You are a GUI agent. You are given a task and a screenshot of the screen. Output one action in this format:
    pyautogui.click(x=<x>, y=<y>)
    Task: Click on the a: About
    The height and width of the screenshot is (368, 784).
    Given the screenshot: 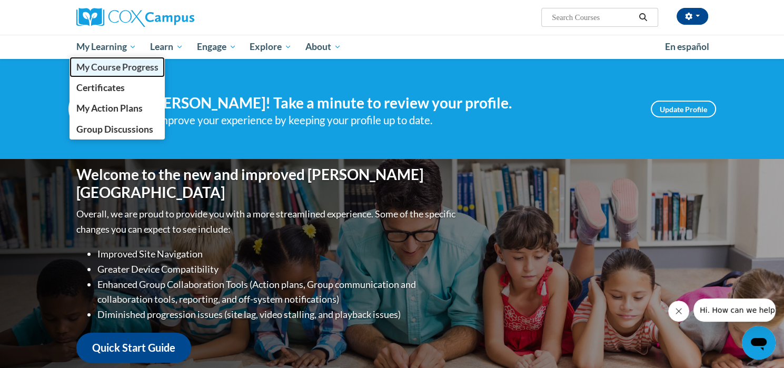 What is the action you would take?
    pyautogui.click(x=323, y=47)
    